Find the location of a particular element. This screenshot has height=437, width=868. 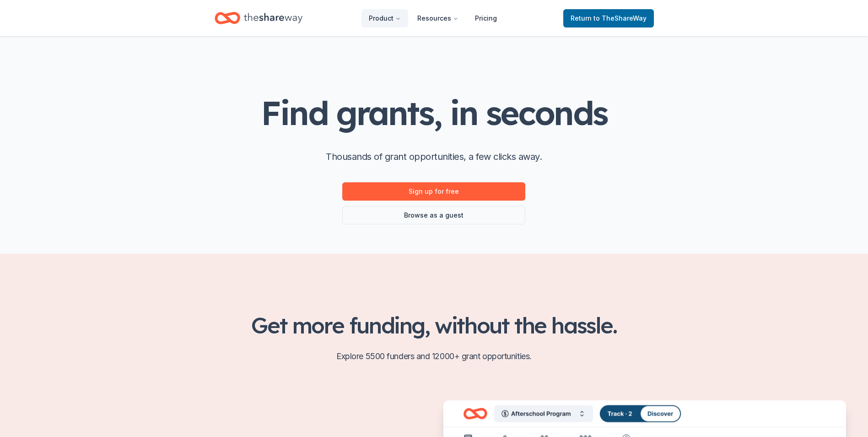

button: Product is located at coordinates (385, 19).